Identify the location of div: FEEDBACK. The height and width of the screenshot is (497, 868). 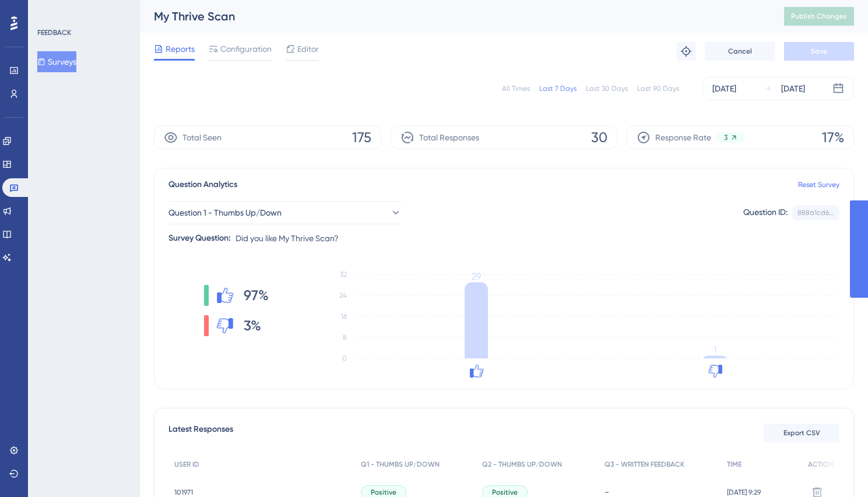
(54, 32).